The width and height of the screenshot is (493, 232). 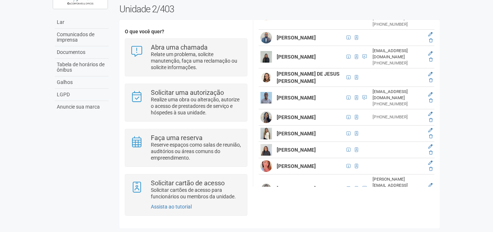 I want to click on font: Tabela de horários de ônibus, so click(x=81, y=67).